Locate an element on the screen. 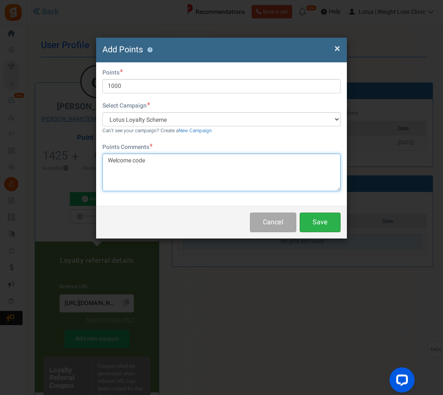  span: Add Points is located at coordinates (122, 49).